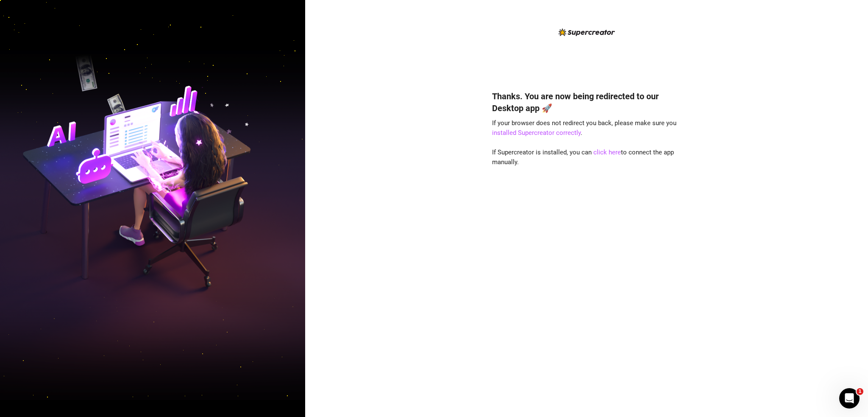  What do you see at coordinates (587, 32) in the screenshot?
I see `img: logo-BBDzfeDw.svg` at bounding box center [587, 32].